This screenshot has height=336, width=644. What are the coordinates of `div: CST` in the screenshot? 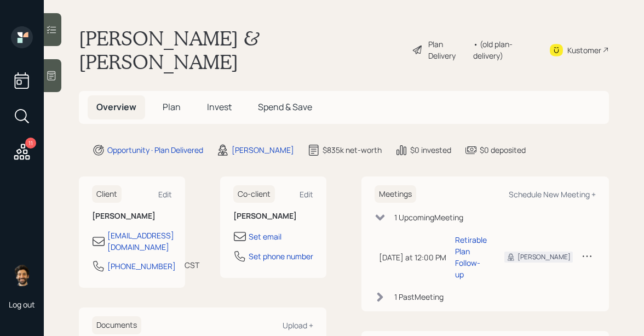 It's located at (192, 265).